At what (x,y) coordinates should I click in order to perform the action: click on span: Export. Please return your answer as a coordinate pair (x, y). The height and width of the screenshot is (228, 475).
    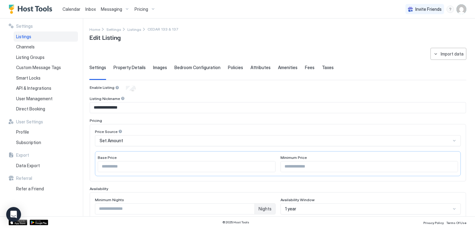
    Looking at the image, I should click on (23, 155).